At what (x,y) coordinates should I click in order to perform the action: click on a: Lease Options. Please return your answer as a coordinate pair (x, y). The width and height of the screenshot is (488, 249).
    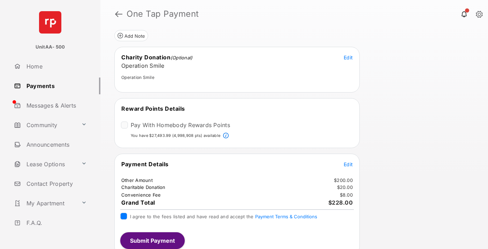
    Looking at the image, I should click on (45, 164).